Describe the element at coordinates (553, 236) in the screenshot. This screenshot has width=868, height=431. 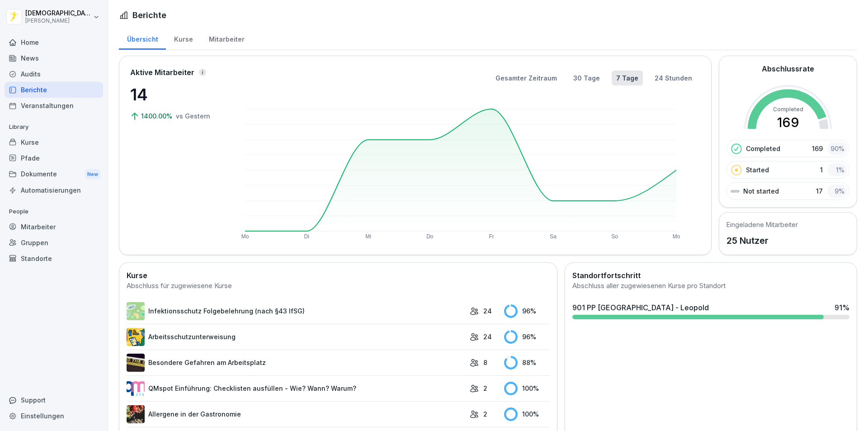
I see `text: Sa` at that location.